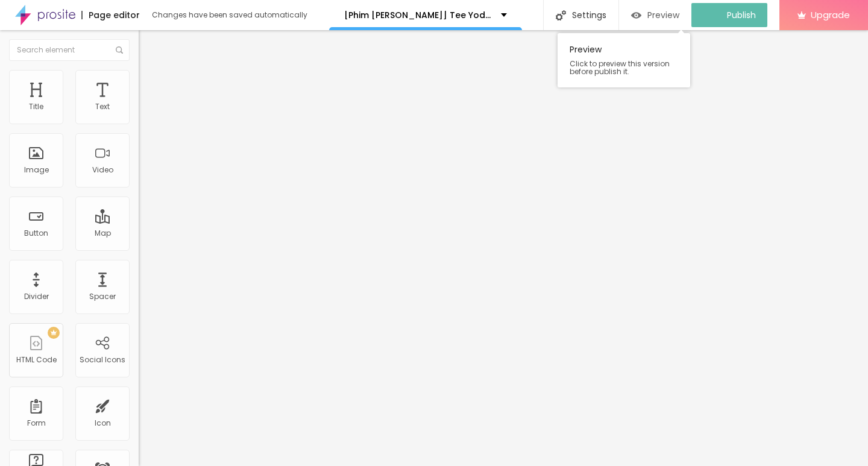  Describe the element at coordinates (830, 15) in the screenshot. I see `span: Upgrade` at that location.